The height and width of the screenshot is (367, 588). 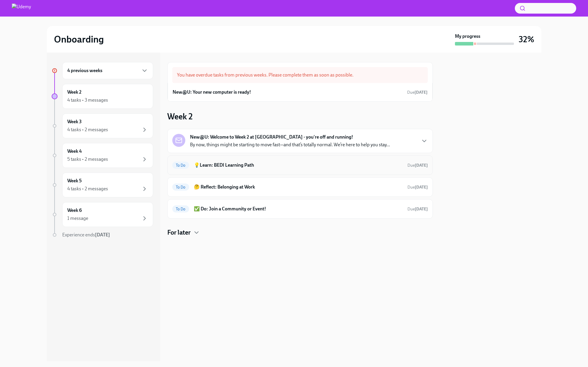 What do you see at coordinates (468, 36) in the screenshot?
I see `strong: My progress` at bounding box center [468, 36].